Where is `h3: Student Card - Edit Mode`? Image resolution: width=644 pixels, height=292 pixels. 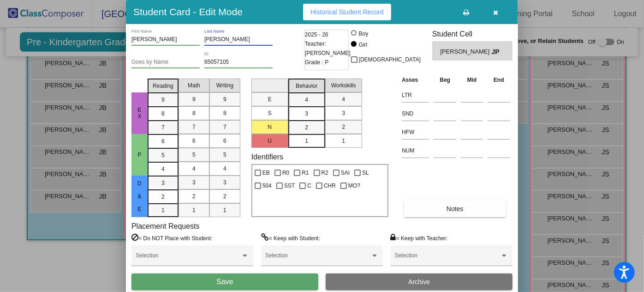
h3: Student Card - Edit Mode is located at coordinates (188, 12).